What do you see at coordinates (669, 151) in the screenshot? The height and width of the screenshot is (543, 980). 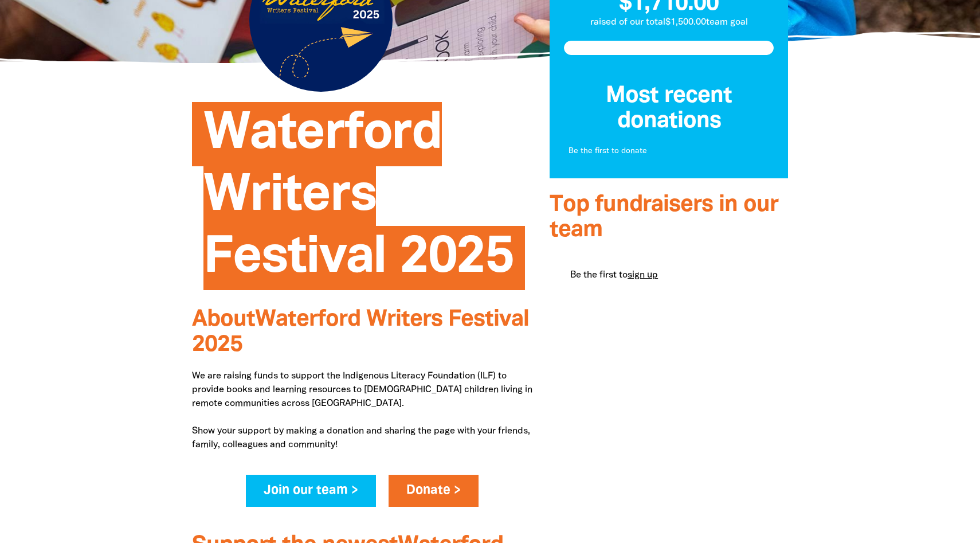 I see `p: Be the first to donate` at bounding box center [669, 151].